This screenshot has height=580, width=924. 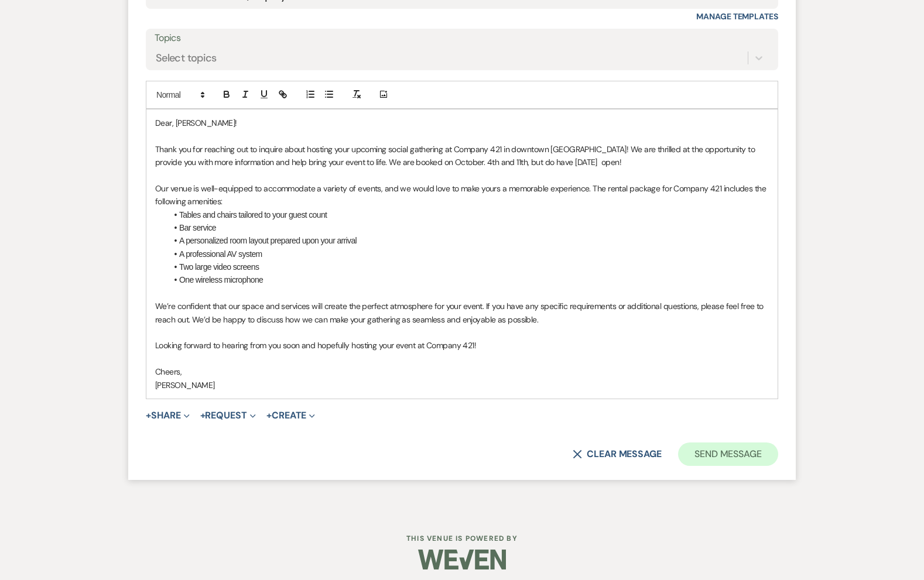 What do you see at coordinates (468, 254) in the screenshot?
I see `li: A professional AV system` at bounding box center [468, 254].